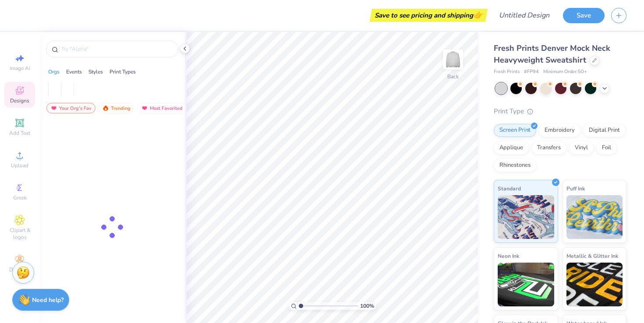 This screenshot has height=323, width=644. Describe the element at coordinates (509, 255) in the screenshot. I see `span: Neon Ink` at that location.